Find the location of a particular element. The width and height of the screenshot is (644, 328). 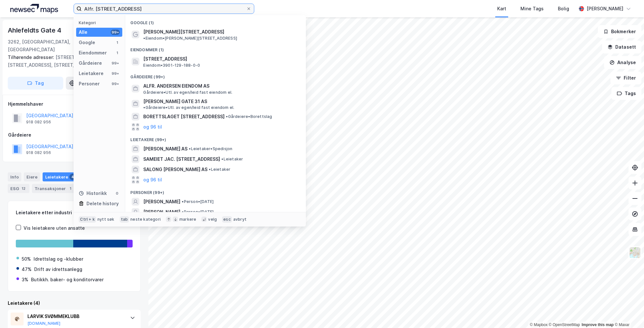

button: Tag is located at coordinates (36, 83).